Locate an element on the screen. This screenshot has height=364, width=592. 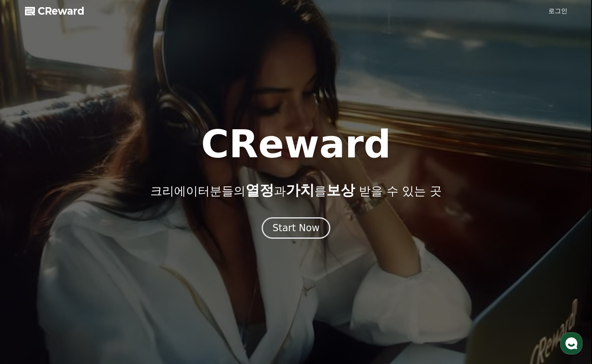
p: 크리에이터분들의 과 를 받을 수 있는 곳 is located at coordinates (296, 190).